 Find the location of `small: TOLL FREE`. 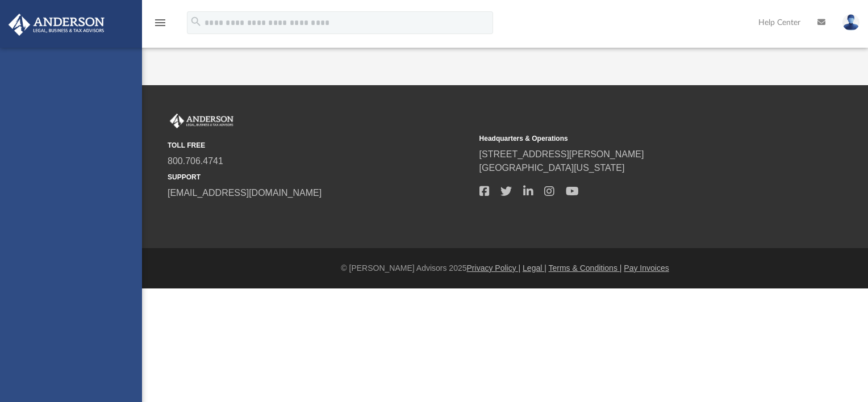

small: TOLL FREE is located at coordinates (319, 145).